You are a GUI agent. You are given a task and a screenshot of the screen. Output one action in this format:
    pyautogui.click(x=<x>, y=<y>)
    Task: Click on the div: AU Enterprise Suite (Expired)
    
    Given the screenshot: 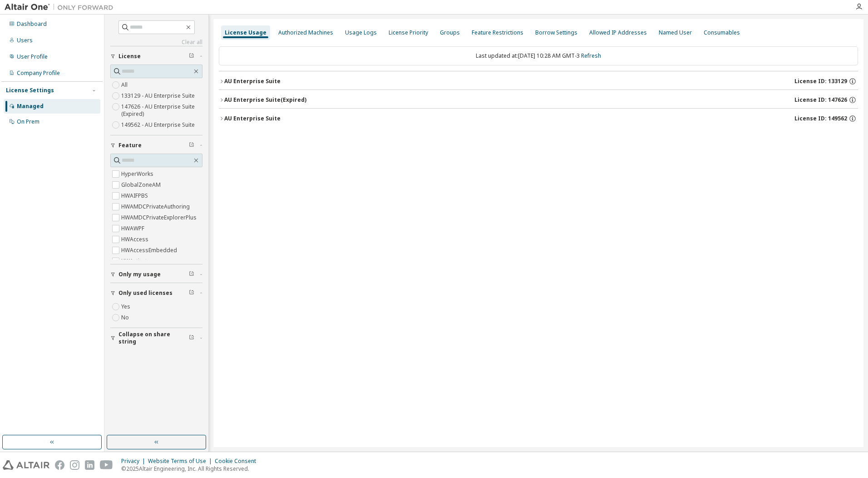 What is the action you would take?
    pyautogui.click(x=265, y=100)
    